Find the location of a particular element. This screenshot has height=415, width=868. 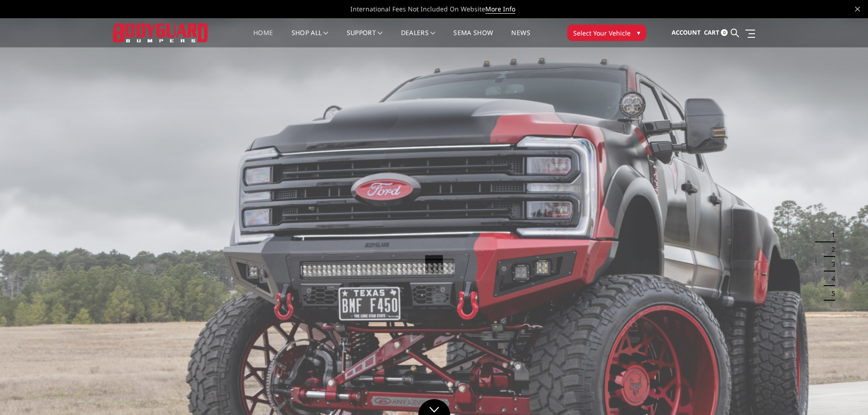

span: 0 is located at coordinates (724, 32).